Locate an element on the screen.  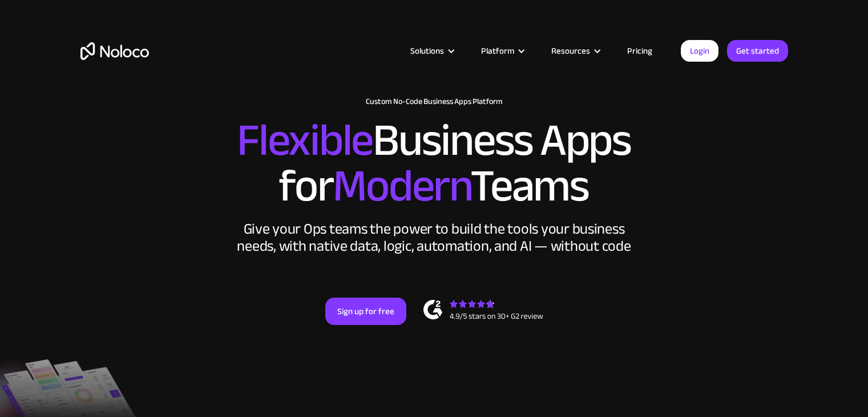
span: Flexible is located at coordinates (305, 140).